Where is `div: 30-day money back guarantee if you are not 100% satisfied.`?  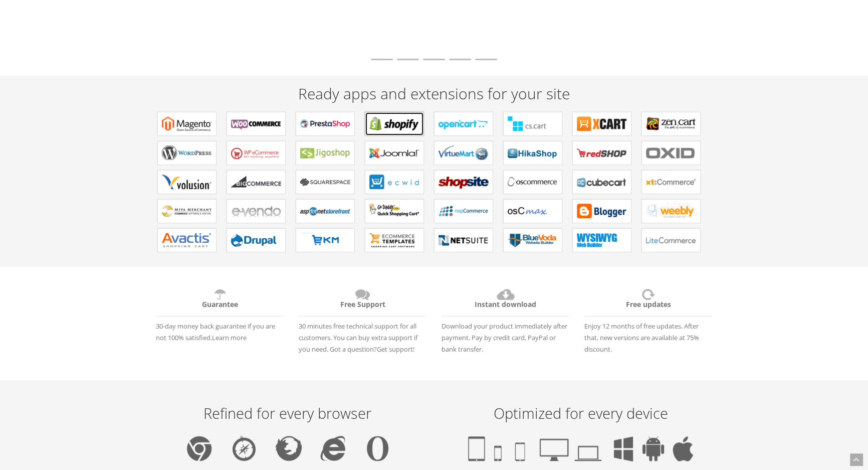 div: 30-day money back guarantee if you are not 100% satisfied. is located at coordinates (219, 312).